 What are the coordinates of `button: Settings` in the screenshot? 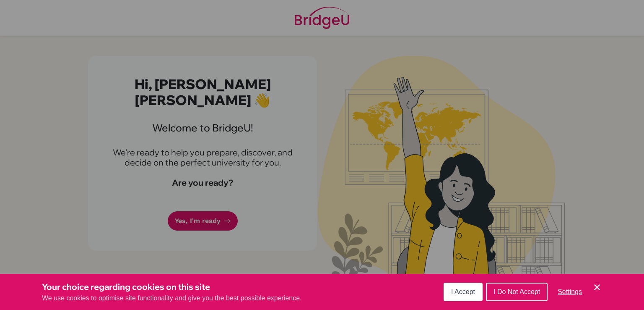 It's located at (570, 292).